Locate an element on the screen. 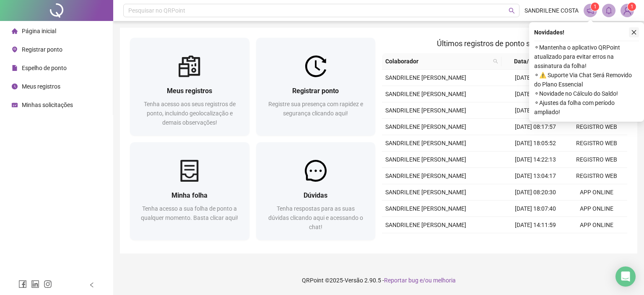  span: ⚬ Mantenha o aplicativo QRPoint atualizado para evitar erros na assinatura da folha! is located at coordinates (587, 56).